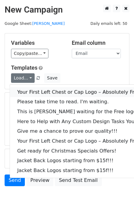 The image size is (134, 215). I want to click on h5: Email column, so click(97, 43).